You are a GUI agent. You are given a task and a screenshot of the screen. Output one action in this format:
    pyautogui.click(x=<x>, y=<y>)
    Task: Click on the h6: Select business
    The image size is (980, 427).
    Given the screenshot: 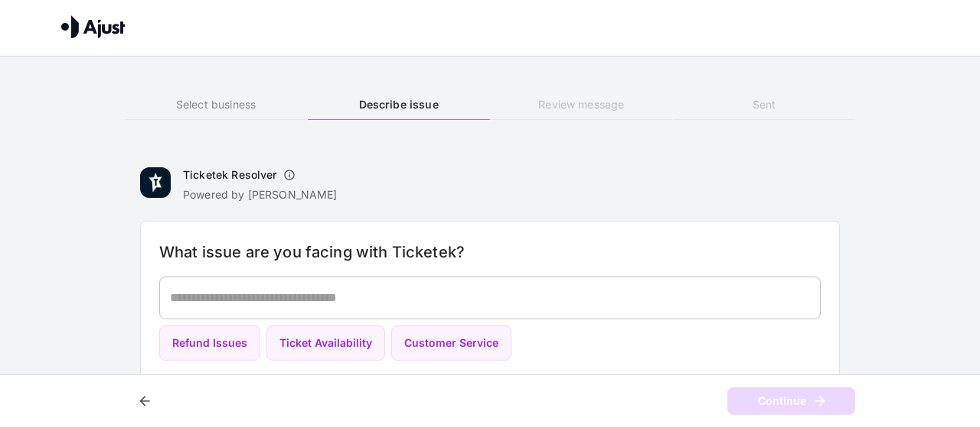 What is the action you would take?
    pyautogui.click(x=216, y=105)
    